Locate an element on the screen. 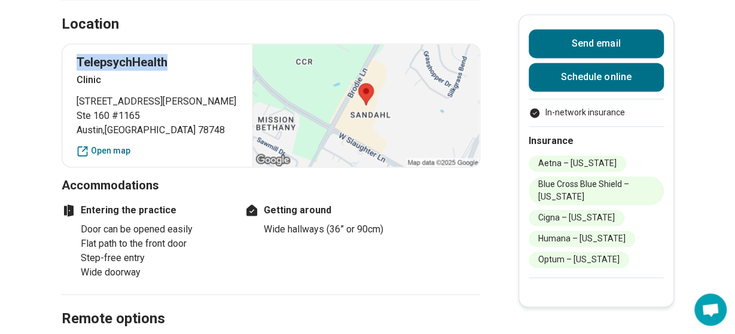 The height and width of the screenshot is (334, 735). h2: Insurance is located at coordinates (596, 141).